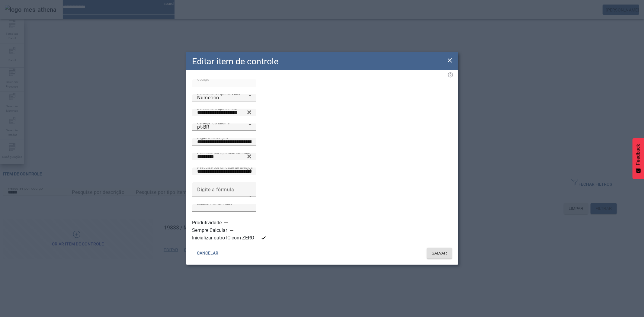 The image size is (644, 317). I want to click on button: SALVAR, so click(439, 253).